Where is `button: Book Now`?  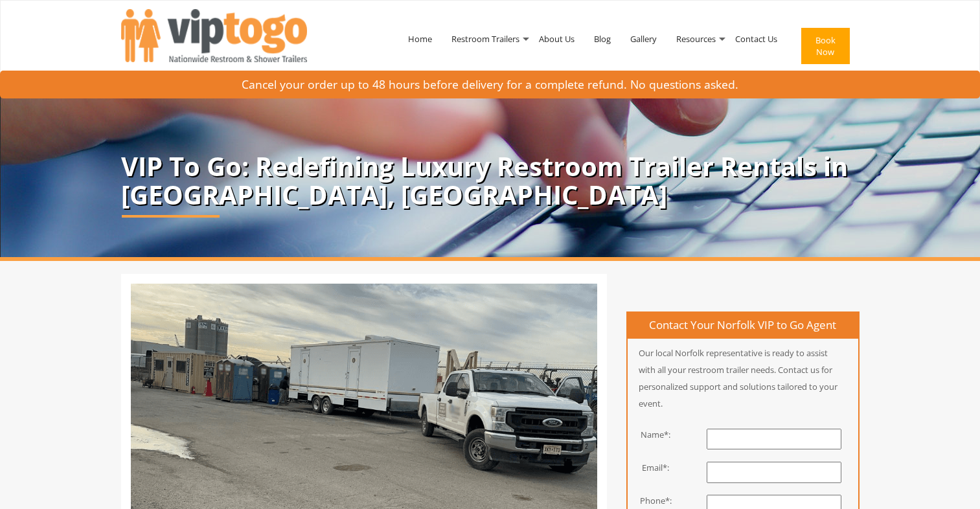
button: Book Now is located at coordinates (825, 46).